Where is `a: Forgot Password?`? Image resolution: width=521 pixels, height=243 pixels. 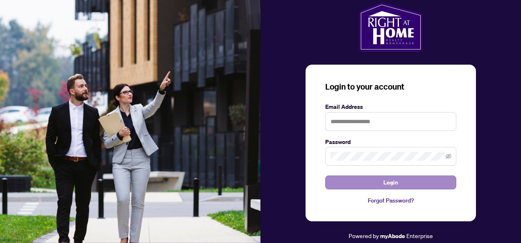
a: Forgot Password? is located at coordinates (391, 201).